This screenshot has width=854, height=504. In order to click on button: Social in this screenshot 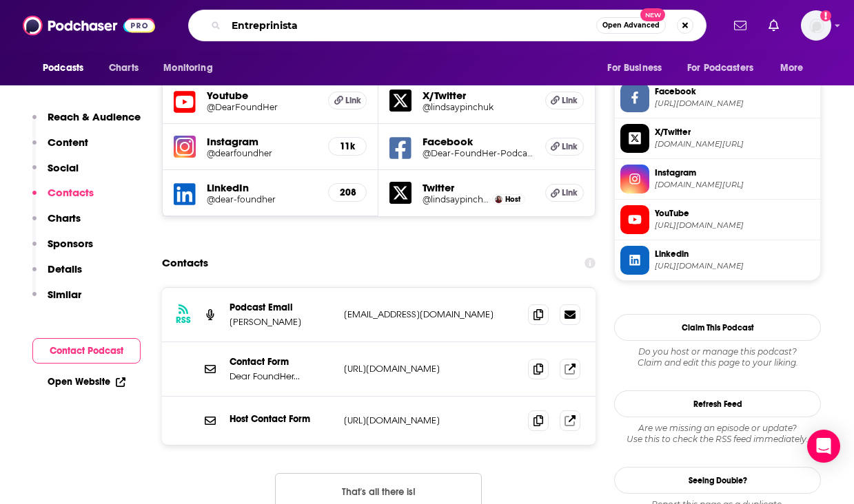, I will do `click(55, 173)`.